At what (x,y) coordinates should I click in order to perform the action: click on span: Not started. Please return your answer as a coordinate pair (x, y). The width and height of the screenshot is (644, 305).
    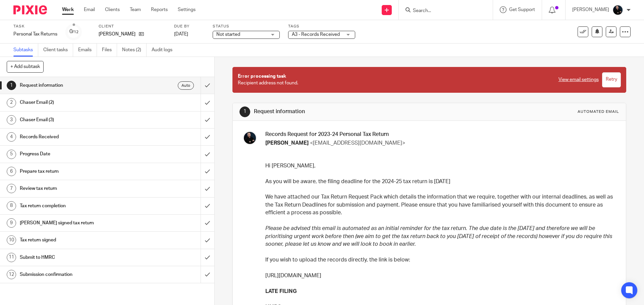
    Looking at the image, I should click on (228, 35).